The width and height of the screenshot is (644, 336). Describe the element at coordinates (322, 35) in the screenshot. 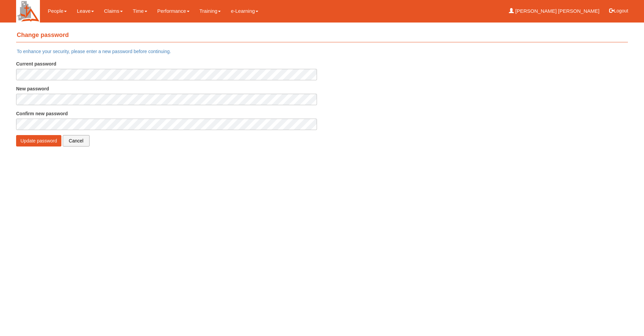

I see `h4: Change password` at that location.